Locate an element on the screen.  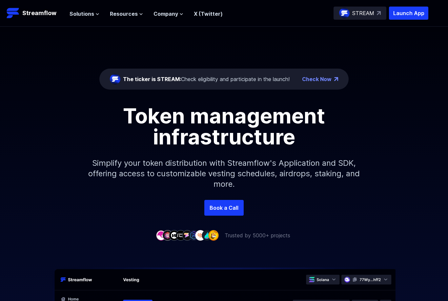
span: Resources is located at coordinates (124, 14).